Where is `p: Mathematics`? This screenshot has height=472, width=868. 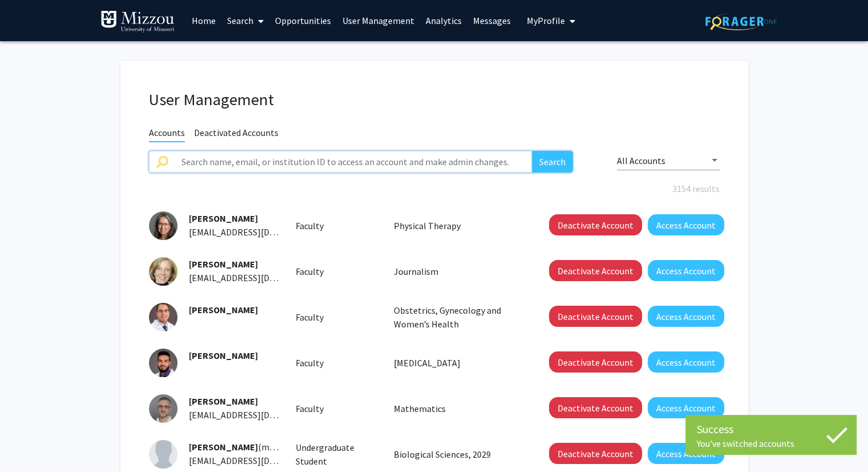 p: Mathematics is located at coordinates (459, 409).